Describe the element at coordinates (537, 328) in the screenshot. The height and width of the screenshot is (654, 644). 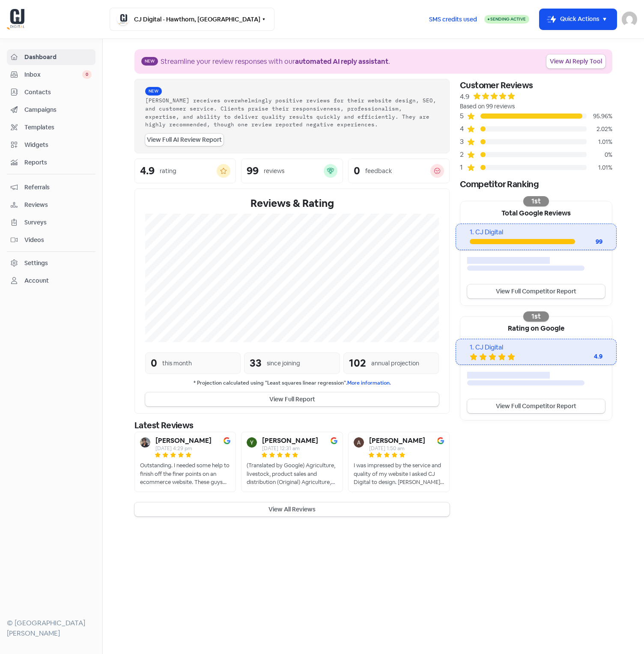
I see `div: Rating on Google` at that location.